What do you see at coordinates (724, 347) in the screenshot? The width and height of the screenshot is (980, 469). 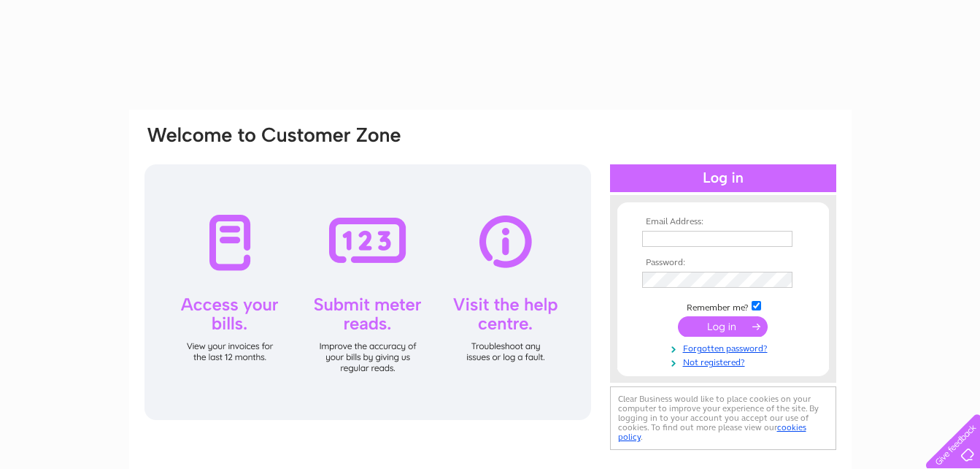 I see `a: Forgotten password?` at bounding box center [724, 347].